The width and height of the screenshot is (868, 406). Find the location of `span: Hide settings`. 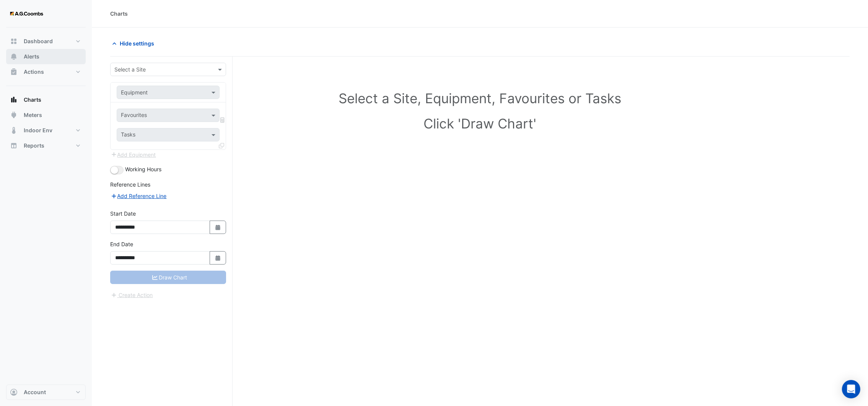

span: Hide settings is located at coordinates (137, 43).